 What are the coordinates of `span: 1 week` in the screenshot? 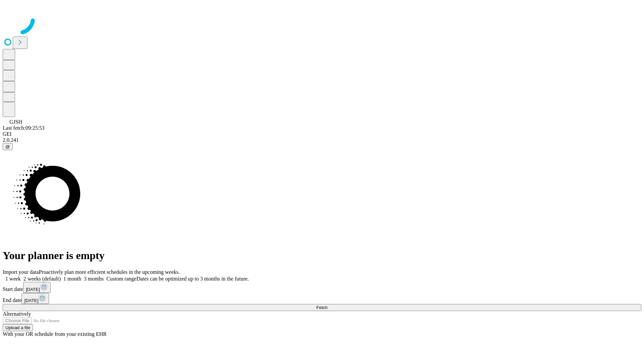 It's located at (13, 279).